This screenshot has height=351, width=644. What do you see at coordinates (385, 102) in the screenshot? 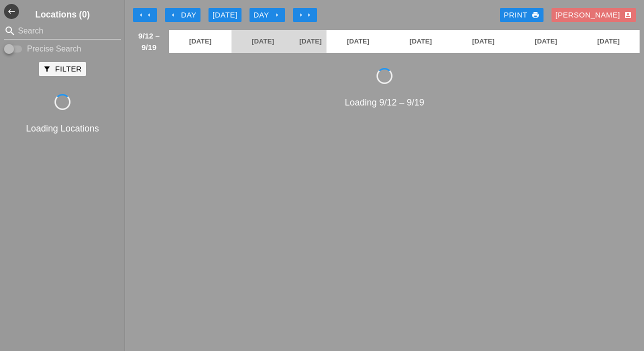
I see `div: Loading 9/12 – 9/19` at bounding box center [385, 102].